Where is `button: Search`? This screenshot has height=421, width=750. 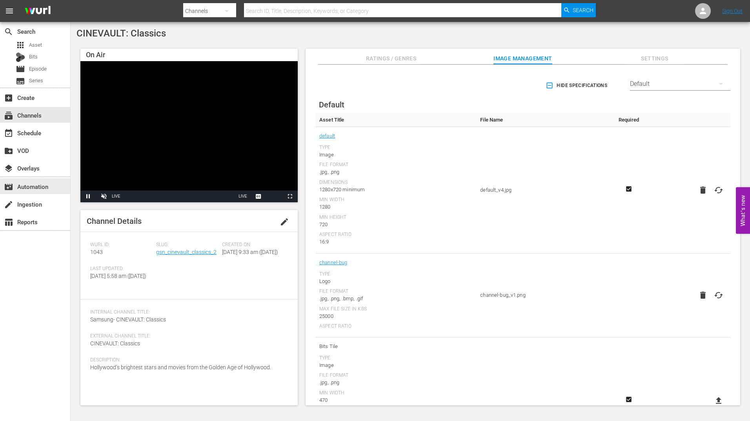 button: Search is located at coordinates (578, 10).